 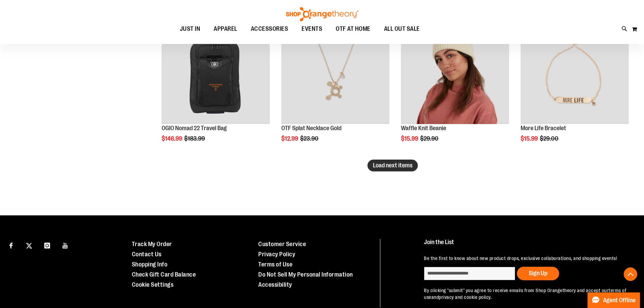 What do you see at coordinates (226, 29) in the screenshot?
I see `span: APPAREL` at bounding box center [226, 29].